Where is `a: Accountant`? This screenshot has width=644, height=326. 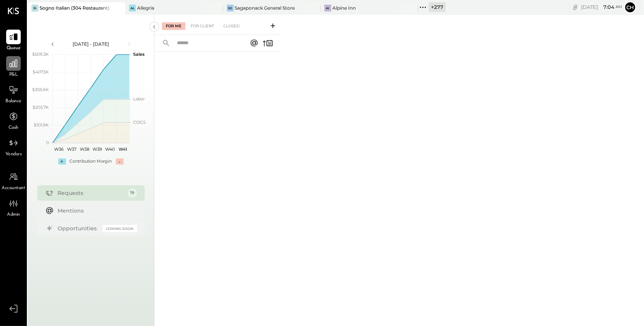
a: Accountant is located at coordinates (14, 181).